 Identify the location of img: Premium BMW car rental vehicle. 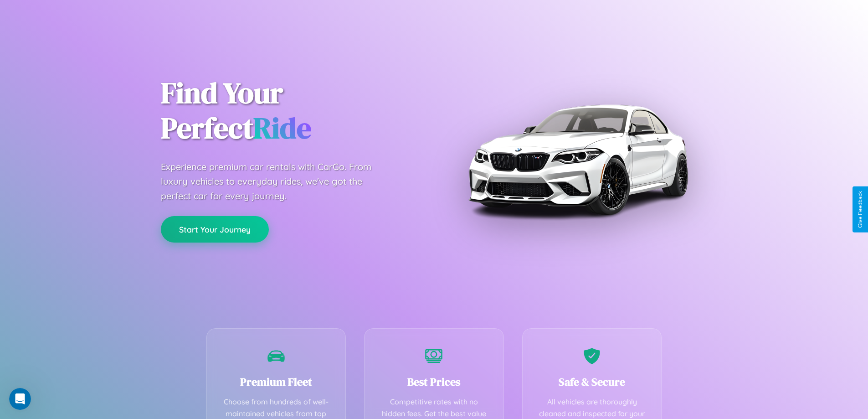
(577, 160).